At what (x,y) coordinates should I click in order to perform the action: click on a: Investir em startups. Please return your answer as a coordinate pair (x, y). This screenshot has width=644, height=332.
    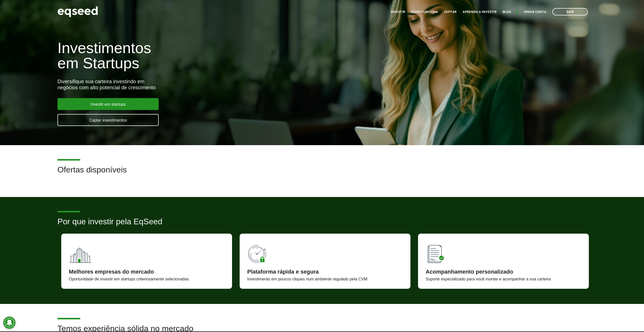
    Looking at the image, I should click on (108, 104).